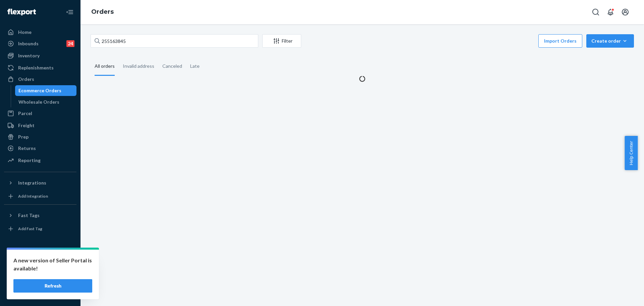  I want to click on button: Open Search Box, so click(595, 12).